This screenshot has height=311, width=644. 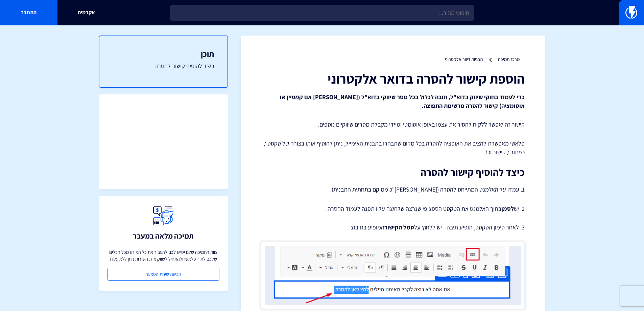 I want to click on h2: כיצד להוסיף קישור להסרה, so click(x=393, y=172).